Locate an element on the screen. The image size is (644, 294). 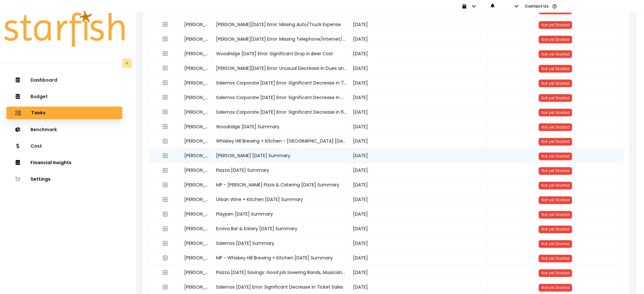
button: Benchmark is located at coordinates (64, 130).